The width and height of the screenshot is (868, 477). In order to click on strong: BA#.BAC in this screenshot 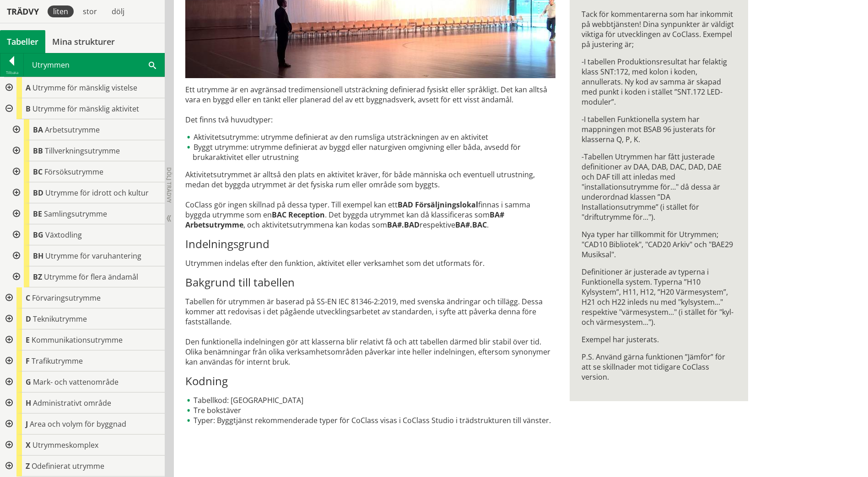, I will do `click(471, 225)`.